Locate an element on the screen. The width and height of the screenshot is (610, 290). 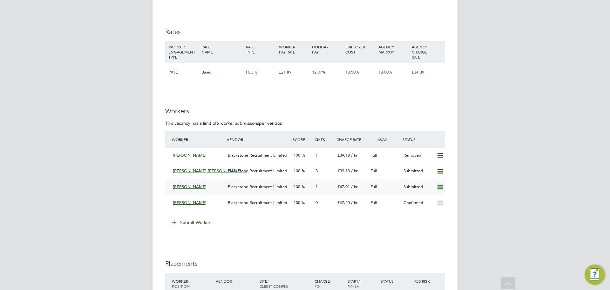
span: / Finish is located at coordinates (354, 283).